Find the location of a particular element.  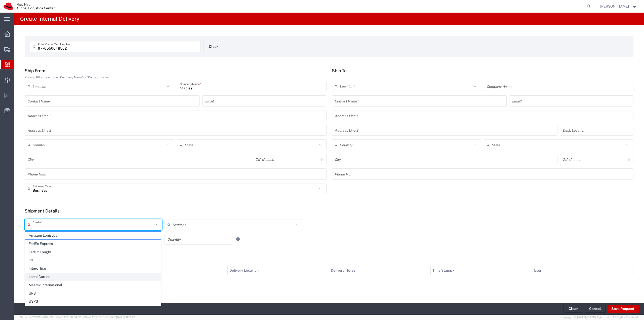

th: Time Stamp is located at coordinates (481, 271).